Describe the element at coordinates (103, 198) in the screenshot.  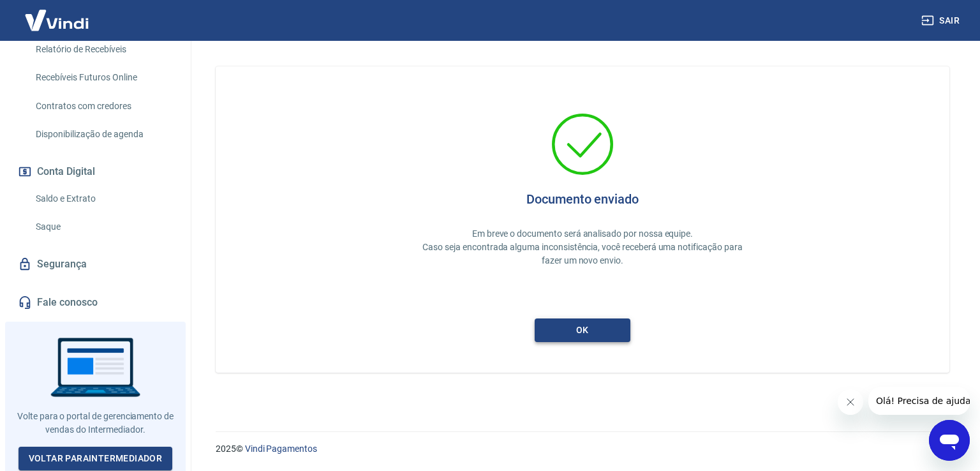
I see `a: Saldo e Extrato` at that location.